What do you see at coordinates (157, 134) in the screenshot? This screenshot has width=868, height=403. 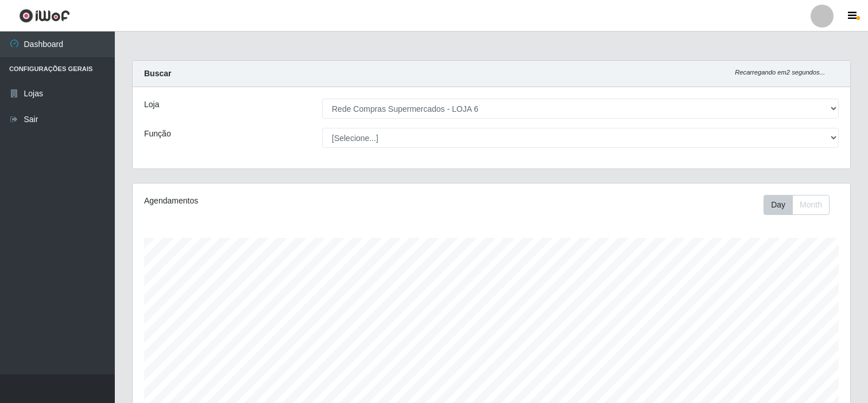 I see `label: Função` at bounding box center [157, 134].